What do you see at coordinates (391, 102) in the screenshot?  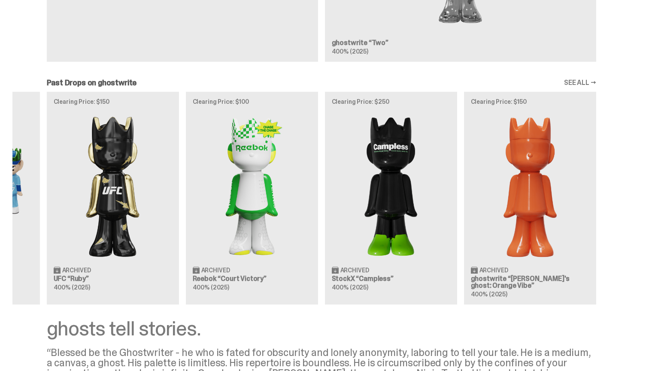 I see `p: Clearing Price: $250` at bounding box center [391, 102].